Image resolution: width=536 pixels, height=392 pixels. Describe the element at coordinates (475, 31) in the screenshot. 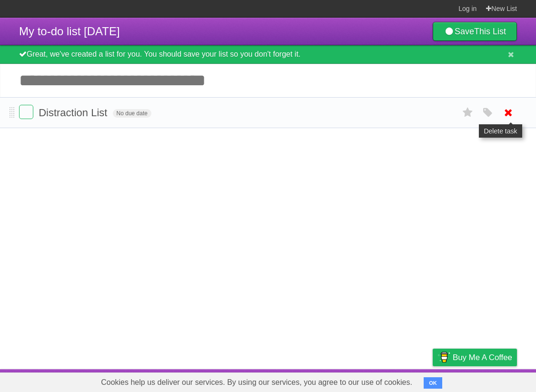

I see `a: SaveThis List` at that location.